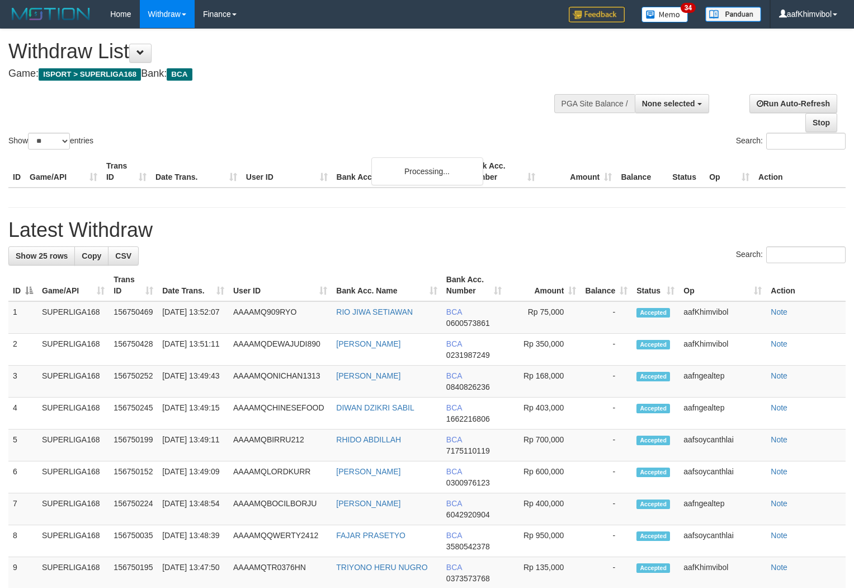  What do you see at coordinates (23, 477) in the screenshot?
I see `td: 6` at bounding box center [23, 477].